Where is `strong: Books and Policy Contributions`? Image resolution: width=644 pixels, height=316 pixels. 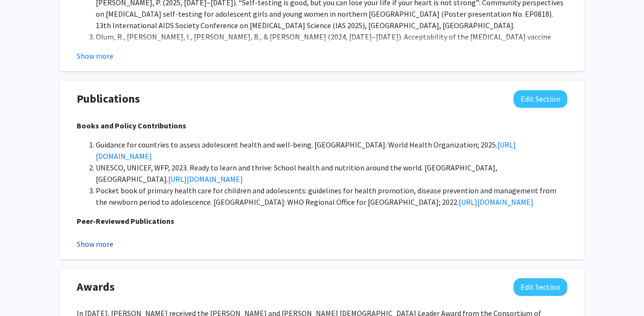 strong: Books and Policy Contributions is located at coordinates (132, 125).